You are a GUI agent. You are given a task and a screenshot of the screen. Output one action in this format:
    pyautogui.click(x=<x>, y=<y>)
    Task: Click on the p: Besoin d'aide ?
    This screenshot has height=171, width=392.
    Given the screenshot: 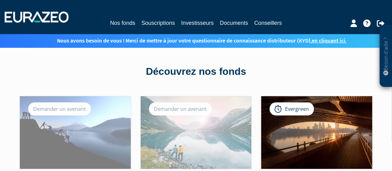 What is the action you would take?
    pyautogui.click(x=386, y=56)
    